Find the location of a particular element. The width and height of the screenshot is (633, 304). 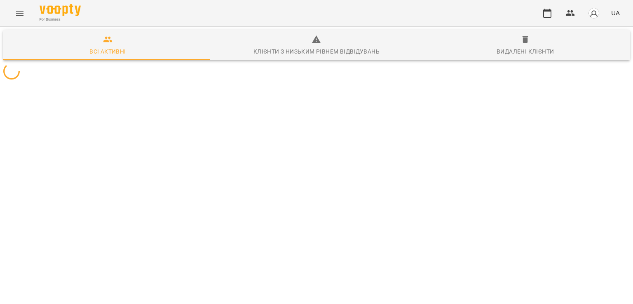

div: Видалені клієнти is located at coordinates (525, 52).